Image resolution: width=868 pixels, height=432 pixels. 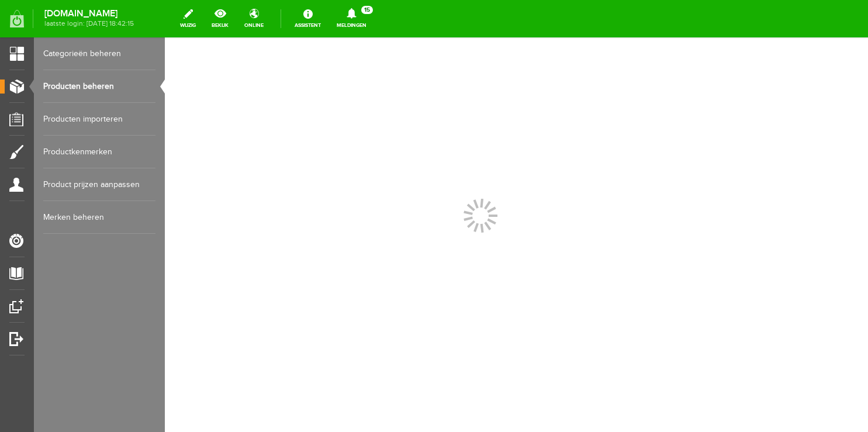 What do you see at coordinates (100, 119) in the screenshot?
I see `a: Producten importeren` at bounding box center [100, 119].